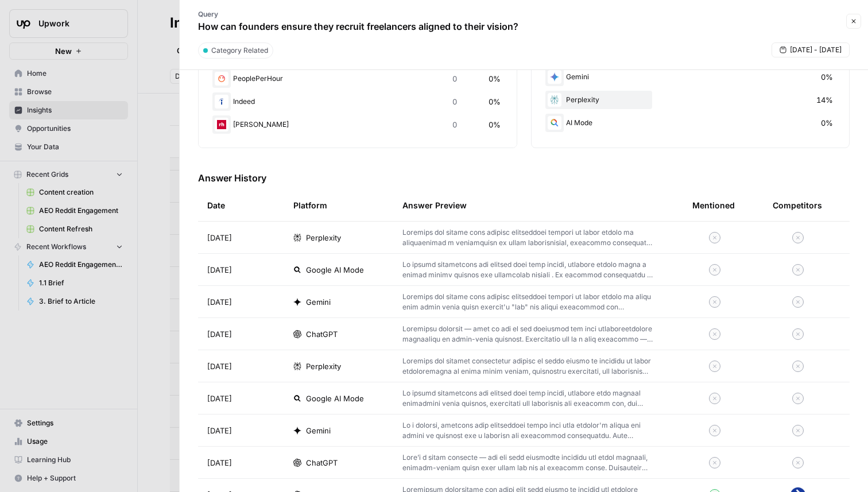  Describe the element at coordinates (529, 237) in the screenshot. I see `p: Loremips dol sitame cons adipisc elitseddoei tempori ut labor etdolo ma aliquaenimad m veniamquis...` at that location.